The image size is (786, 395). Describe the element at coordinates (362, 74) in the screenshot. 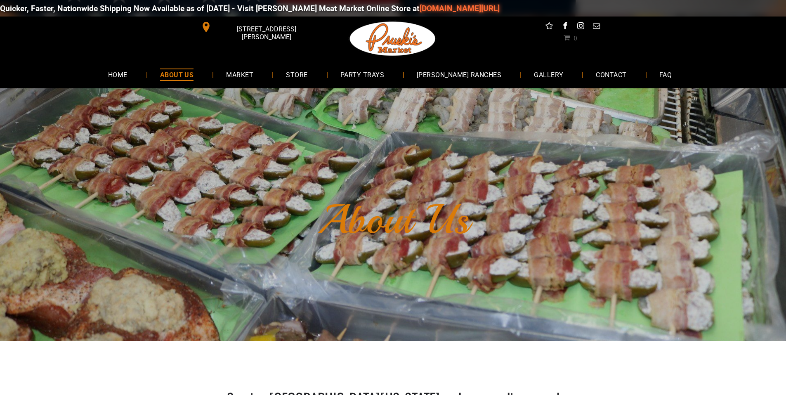

I see `a: PARTY TRAYS` at that location.